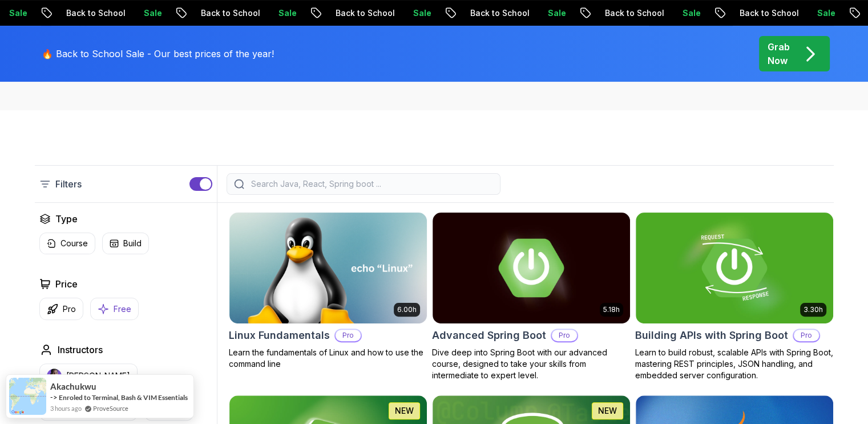  Describe the element at coordinates (73, 386) in the screenshot. I see `span: Akachukwu` at that location.